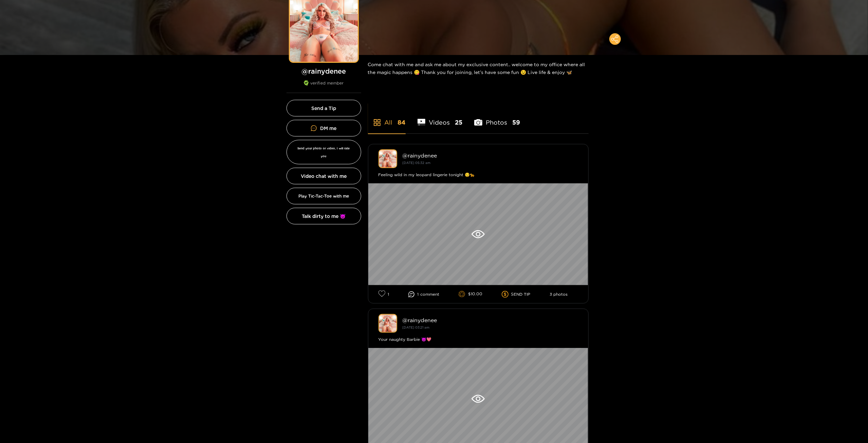  What do you see at coordinates (478, 68) in the screenshot?
I see `div: Come chat with me and ask me about my exclusive content.. welcome to my office where all the magi...` at bounding box center [478, 68].